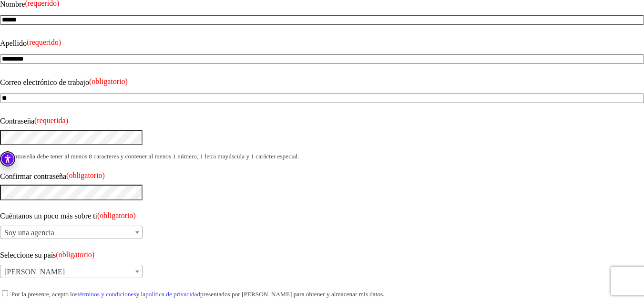 The image size is (644, 302). I want to click on a: política de privacidad, so click(172, 294).